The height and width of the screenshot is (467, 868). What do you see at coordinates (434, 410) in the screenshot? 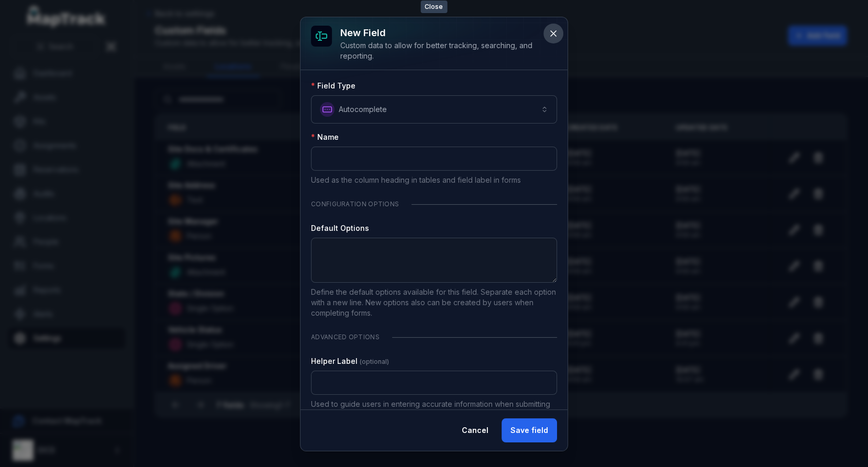
I see `p: Used to guide users in entering accurate information when submitting forms` at bounding box center [434, 410].